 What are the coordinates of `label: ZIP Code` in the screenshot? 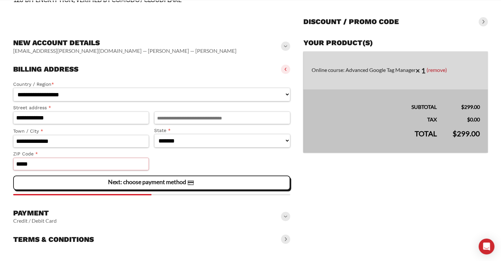 It's located at (81, 154).